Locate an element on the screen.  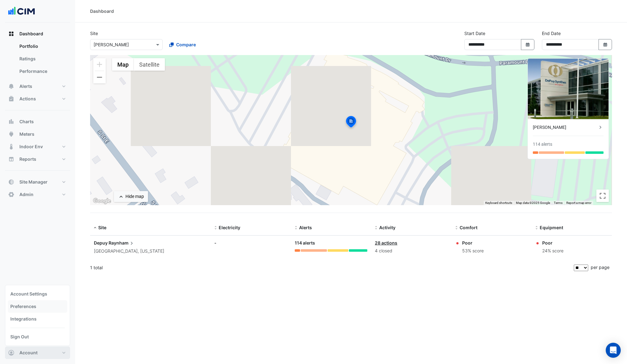
span: Account is located at coordinates (28, 353).